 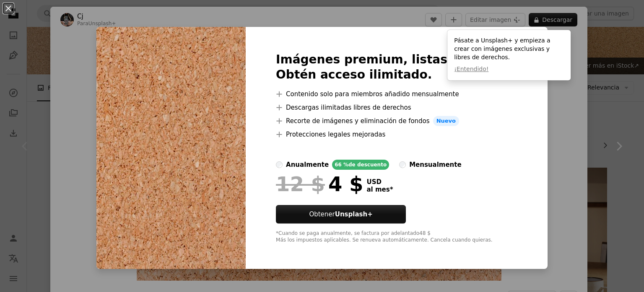 I want to click on span: Nuevo, so click(x=446, y=121).